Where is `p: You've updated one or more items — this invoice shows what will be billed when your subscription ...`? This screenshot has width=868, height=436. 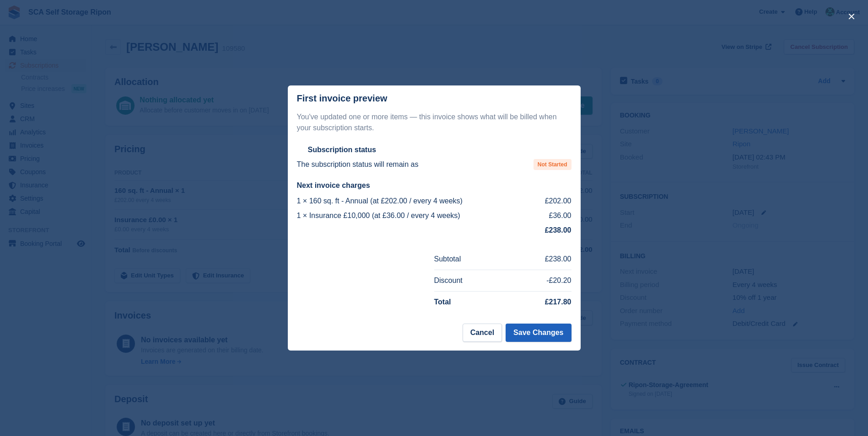 p: You've updated one or more items — this invoice shows what will be billed when your subscription ... is located at coordinates (434, 123).